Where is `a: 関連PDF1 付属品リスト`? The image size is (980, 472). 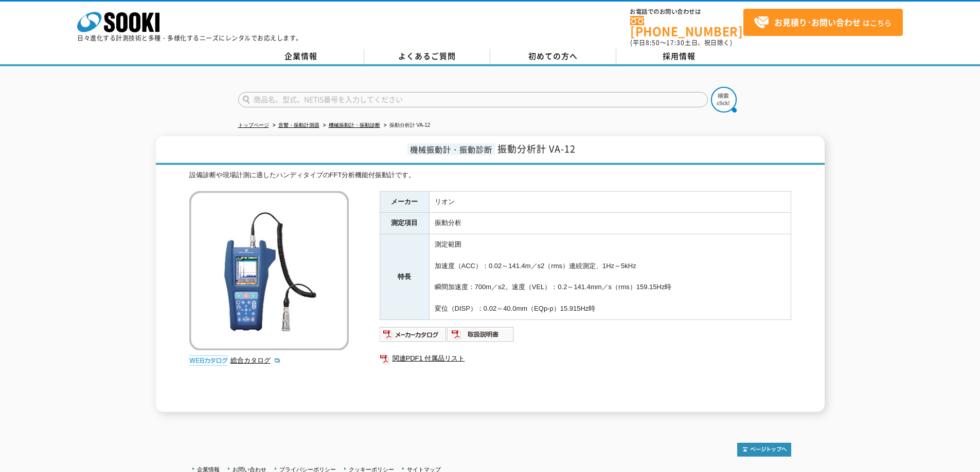
a: 関連PDF1 付属品リスト is located at coordinates (585, 359).